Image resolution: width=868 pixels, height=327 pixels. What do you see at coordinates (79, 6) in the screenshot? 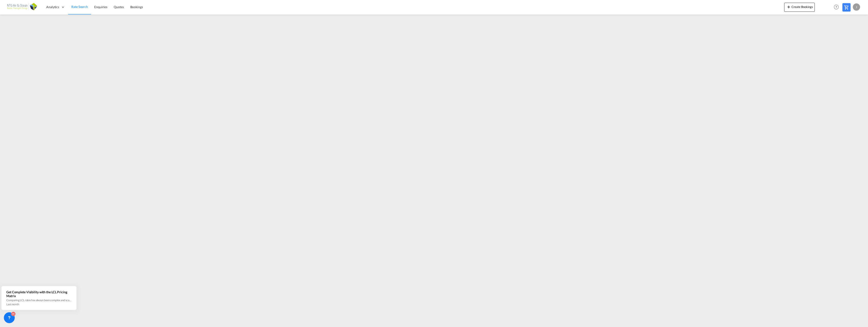
I see `span: Rate Search` at bounding box center [79, 6].